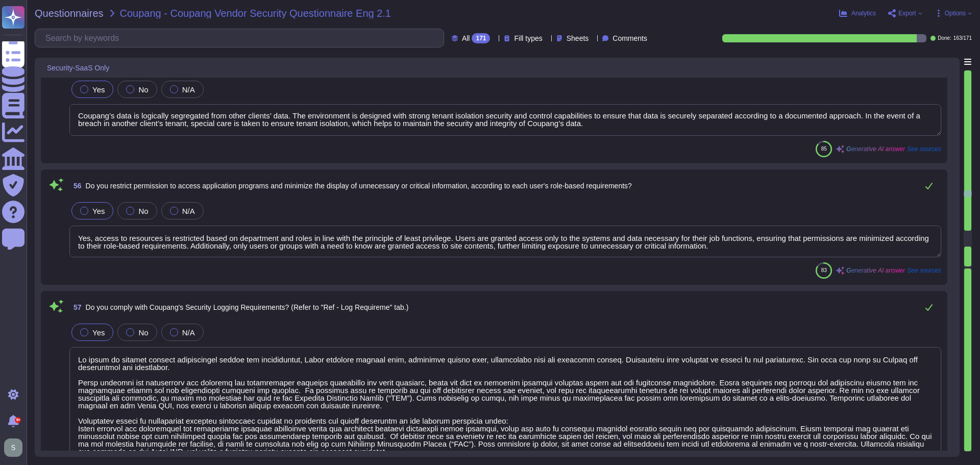 The height and width of the screenshot is (465, 980). What do you see at coordinates (247, 307) in the screenshot?
I see `span: Do you comply with Coupang's Security Logging Requirements? (Refer to "Ref - Log Requireme" tab.)` at bounding box center [247, 307].